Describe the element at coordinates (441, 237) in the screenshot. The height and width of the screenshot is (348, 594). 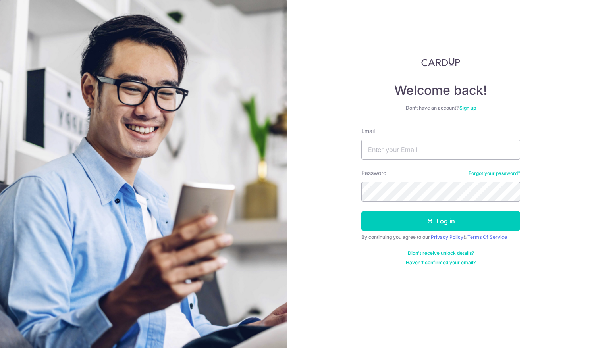
I see `div: By continuing you agree to our &` at that location.